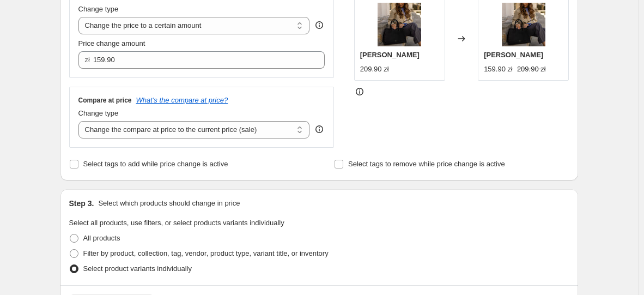 This screenshot has width=644, height=295. Describe the element at coordinates (176, 223) in the screenshot. I see `span: Select all products, use filters, or select products variants individually` at that location.